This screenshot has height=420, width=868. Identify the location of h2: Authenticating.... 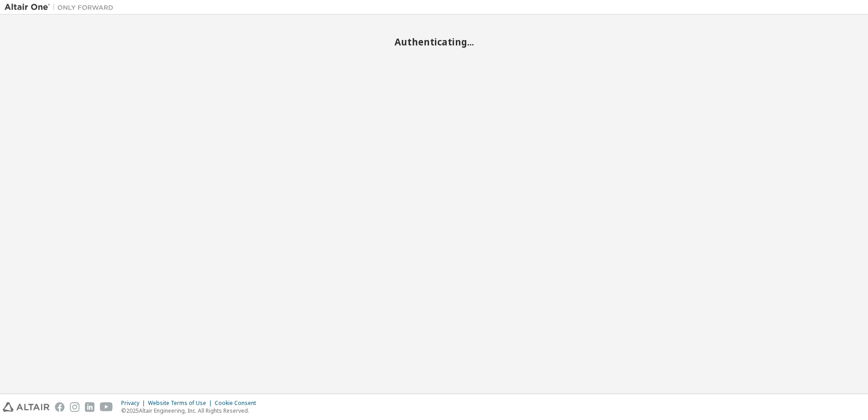
(434, 42).